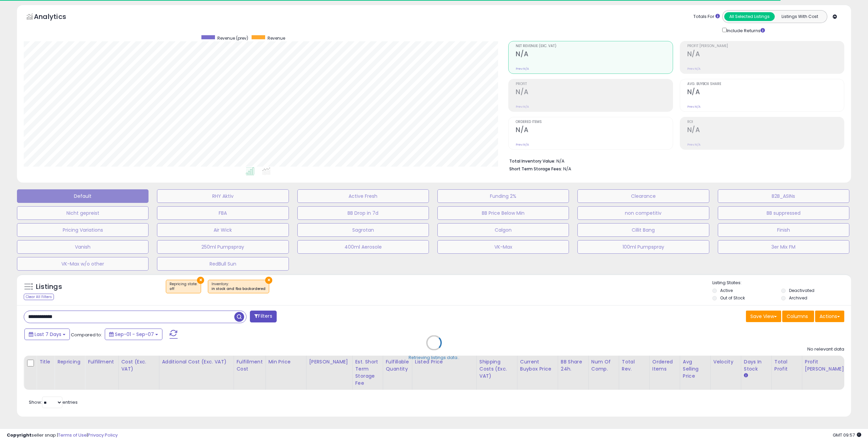  I want to click on div: Retrieving listings data.., so click(434, 358).